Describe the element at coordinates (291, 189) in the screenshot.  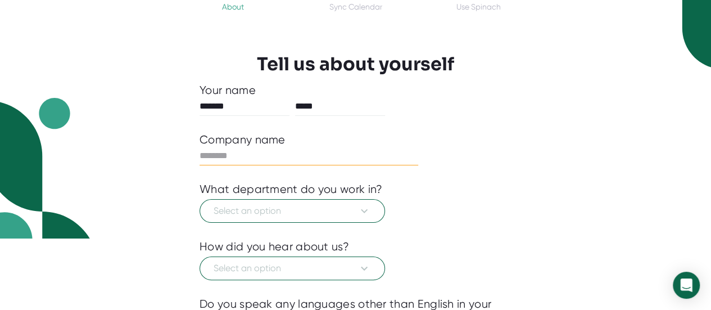
I see `div: What department do you work in?` at that location.